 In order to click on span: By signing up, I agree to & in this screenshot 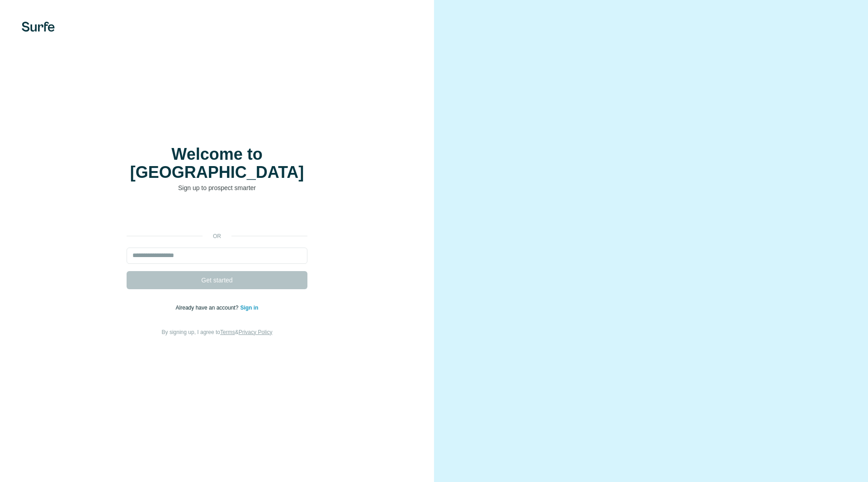, I will do `click(217, 332)`.